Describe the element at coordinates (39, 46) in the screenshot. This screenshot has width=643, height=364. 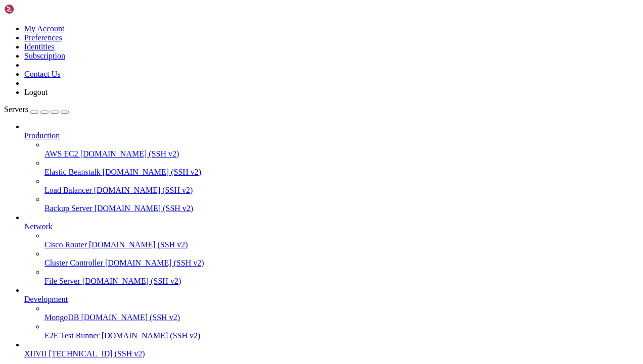
I see `a: Identities` at that location.